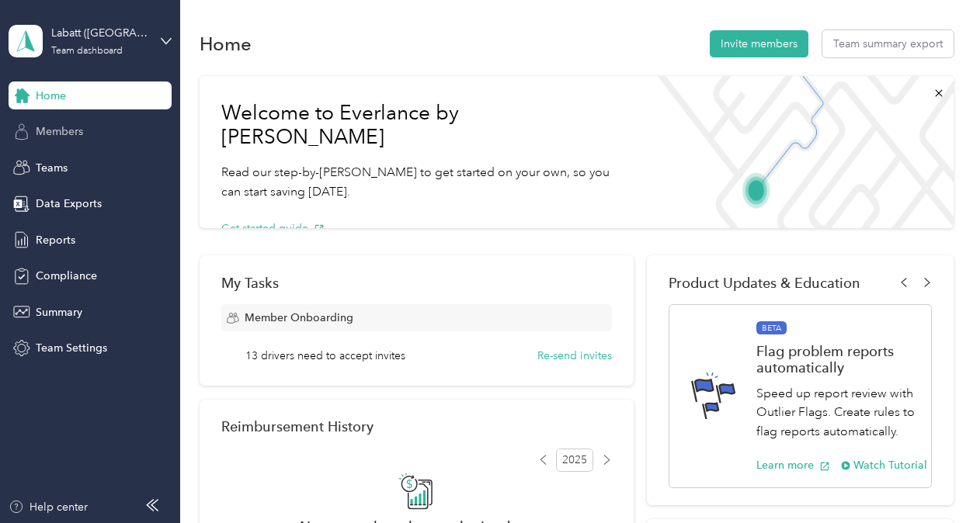 This screenshot has width=980, height=523. What do you see at coordinates (326, 355) in the screenshot?
I see `span: 13 drivers need to accept invites` at bounding box center [326, 355].